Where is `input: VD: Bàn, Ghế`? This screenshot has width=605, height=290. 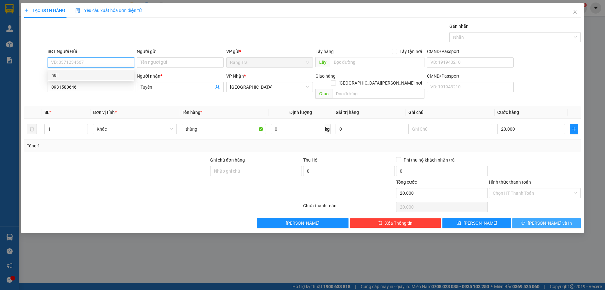 input: VD: Bàn, Ghế is located at coordinates (224, 129).